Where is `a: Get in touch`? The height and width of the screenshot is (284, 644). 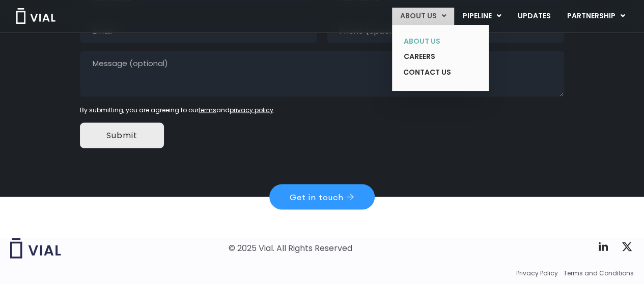 a: Get in touch is located at coordinates (322, 198).